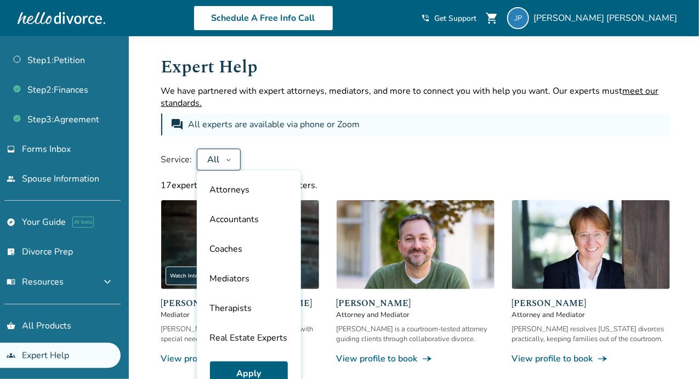 This screenshot has width=699, height=379. Describe the element at coordinates (415, 244) in the screenshot. I see `img: Neil Forester` at that location.